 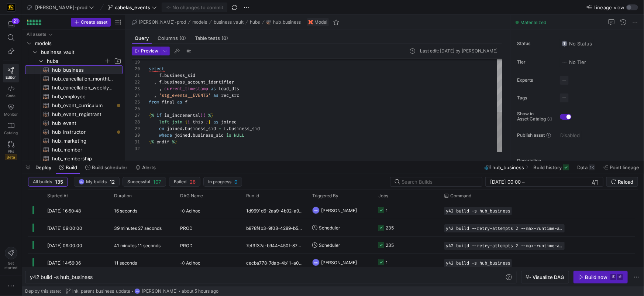 I want to click on span: Get started, so click(x=10, y=266).